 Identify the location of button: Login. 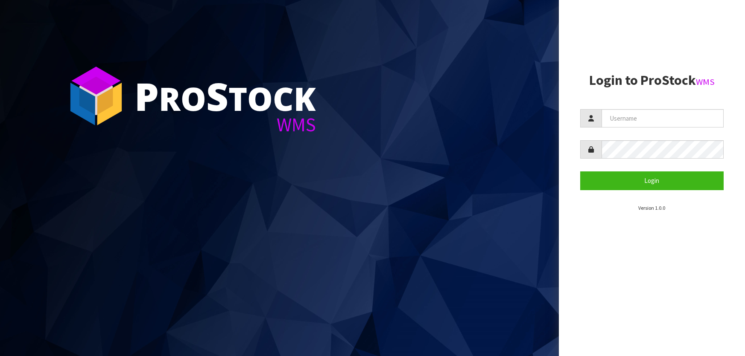
(652, 181).